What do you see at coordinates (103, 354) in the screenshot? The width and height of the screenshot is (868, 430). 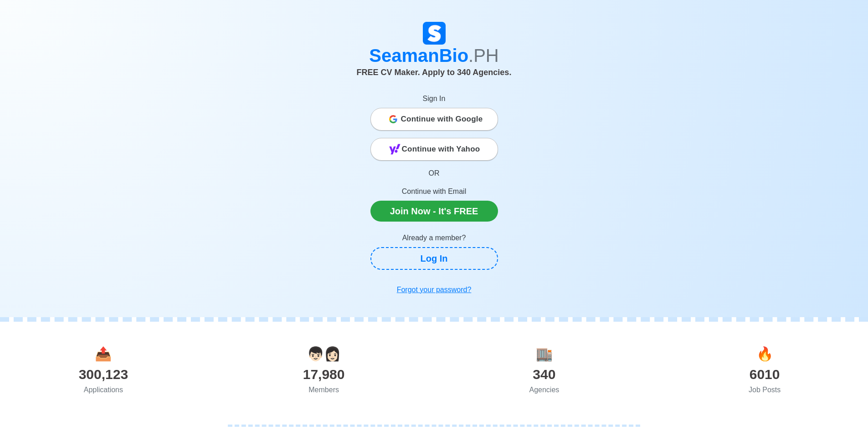 I see `span: applications` at bounding box center [103, 354].